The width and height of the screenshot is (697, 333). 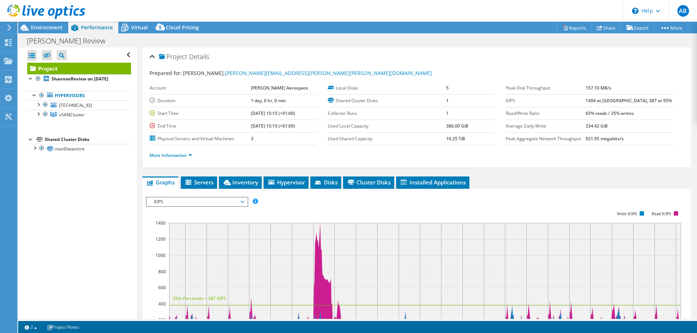 What do you see at coordinates (545, 88) in the screenshot?
I see `label: Peak Disk Throughput` at bounding box center [545, 88].